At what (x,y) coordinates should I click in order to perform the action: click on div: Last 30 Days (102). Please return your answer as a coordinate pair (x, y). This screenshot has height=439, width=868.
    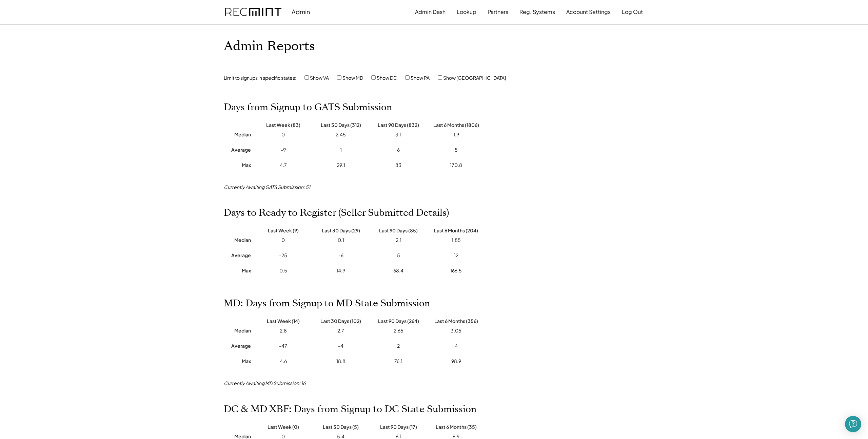
    Looking at the image, I should click on (340, 321).